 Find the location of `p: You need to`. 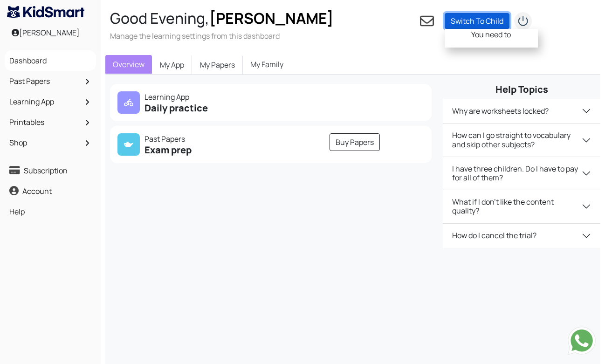

p: You need to is located at coordinates (491, 35).